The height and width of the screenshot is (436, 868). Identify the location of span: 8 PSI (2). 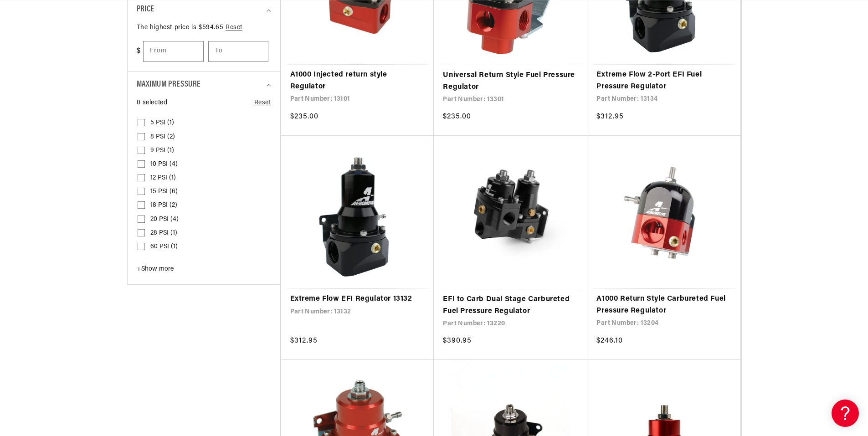
(163, 137).